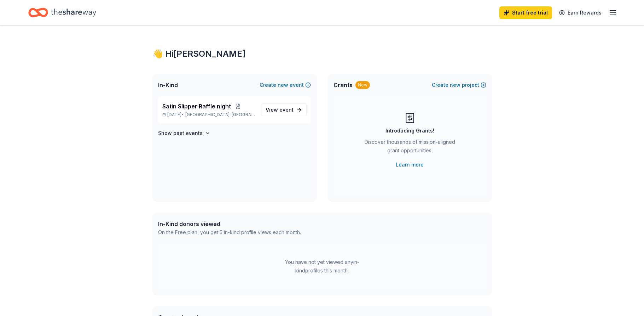  Describe the element at coordinates (229, 224) in the screenshot. I see `div: In-Kind donors viewed` at that location.